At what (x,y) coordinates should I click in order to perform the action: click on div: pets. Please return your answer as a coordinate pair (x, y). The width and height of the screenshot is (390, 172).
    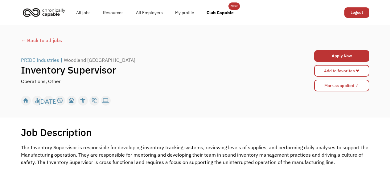
    Looking at the image, I should click on (71, 101).